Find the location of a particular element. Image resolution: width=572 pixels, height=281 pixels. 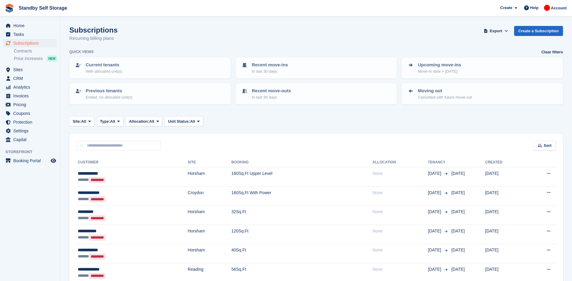

p: Previous tenants is located at coordinates (109, 91).